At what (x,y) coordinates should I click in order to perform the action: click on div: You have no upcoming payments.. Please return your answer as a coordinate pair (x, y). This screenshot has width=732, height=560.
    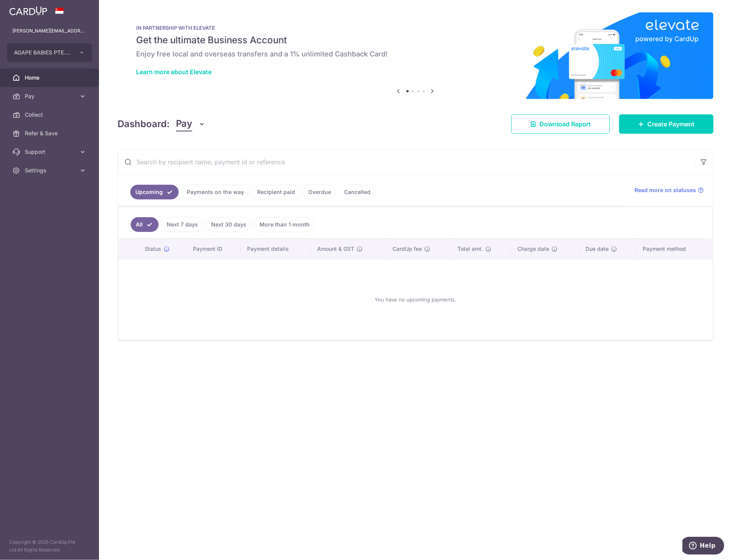
    Looking at the image, I should click on (415, 299).